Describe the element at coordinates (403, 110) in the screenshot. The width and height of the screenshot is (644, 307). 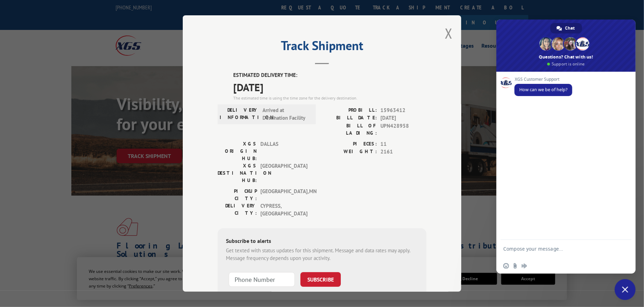
I see `span: 15963412` at that location.